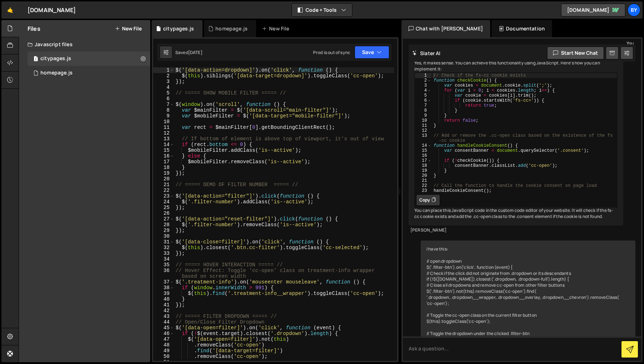 Image resolution: width=644 pixels, height=364 pixels. What do you see at coordinates (163, 202) in the screenshot?
I see `div: 24` at bounding box center [163, 202].